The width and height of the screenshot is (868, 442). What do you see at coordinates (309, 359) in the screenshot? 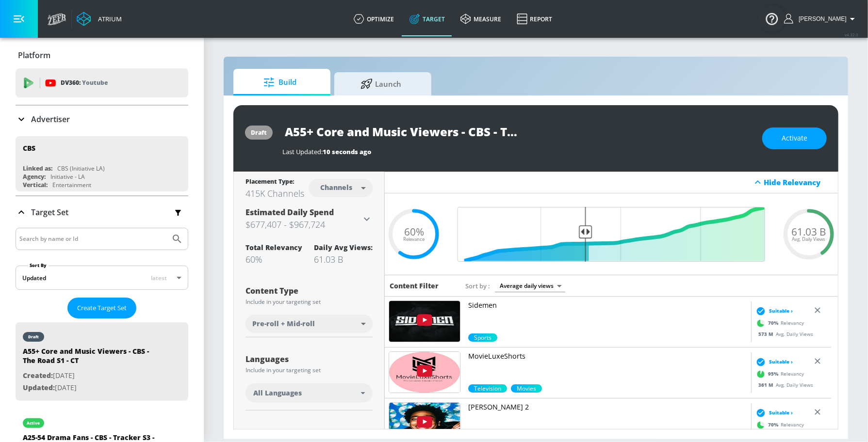
I see `div: Languages` at bounding box center [309, 359].